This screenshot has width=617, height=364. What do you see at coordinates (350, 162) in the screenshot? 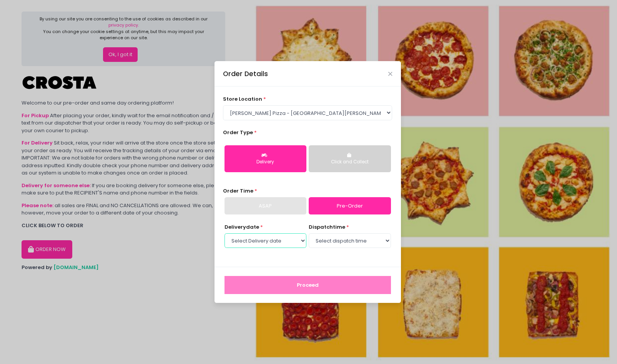
I see `div: Click and Collect` at bounding box center [350, 162].